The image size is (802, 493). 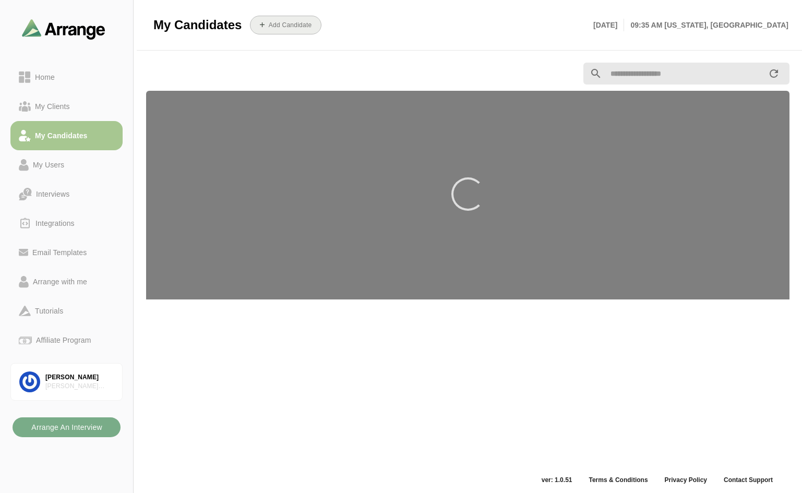 I want to click on a: Integrations, so click(x=66, y=223).